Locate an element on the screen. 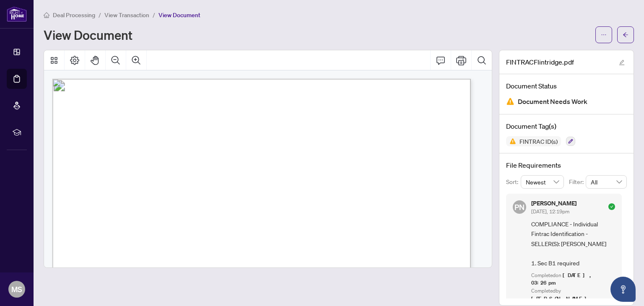 The height and width of the screenshot is (306, 644). span: MS is located at coordinates (17, 289).